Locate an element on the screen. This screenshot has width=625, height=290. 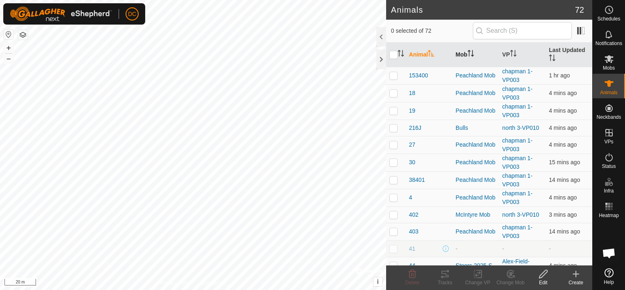
div: Change VP is located at coordinates (478, 282).